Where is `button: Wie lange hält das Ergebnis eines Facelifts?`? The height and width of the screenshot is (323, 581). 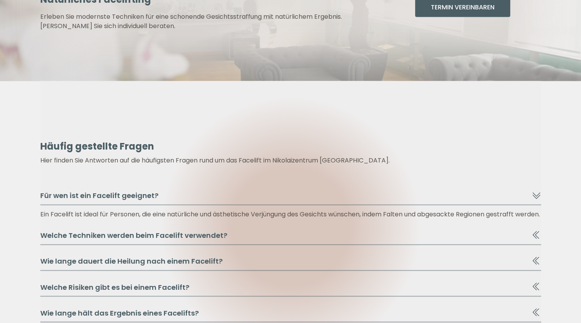
button: Wie lange hält das Ergebnis eines Facelifts? is located at coordinates (291, 316).